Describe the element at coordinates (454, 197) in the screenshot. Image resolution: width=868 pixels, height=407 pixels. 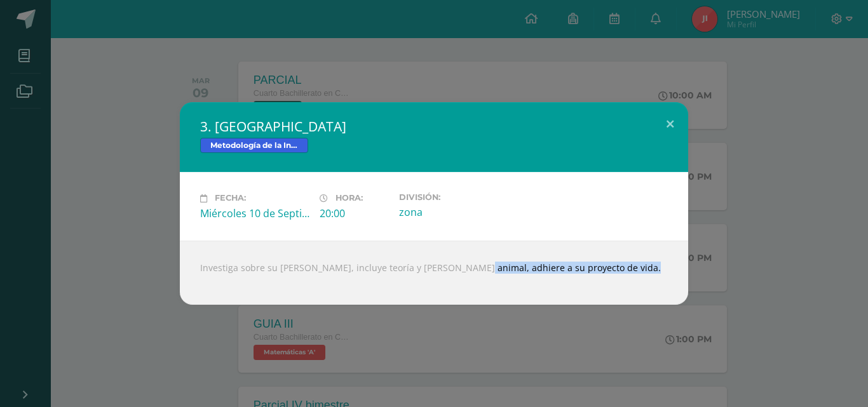
I see `label: División:` at that location.